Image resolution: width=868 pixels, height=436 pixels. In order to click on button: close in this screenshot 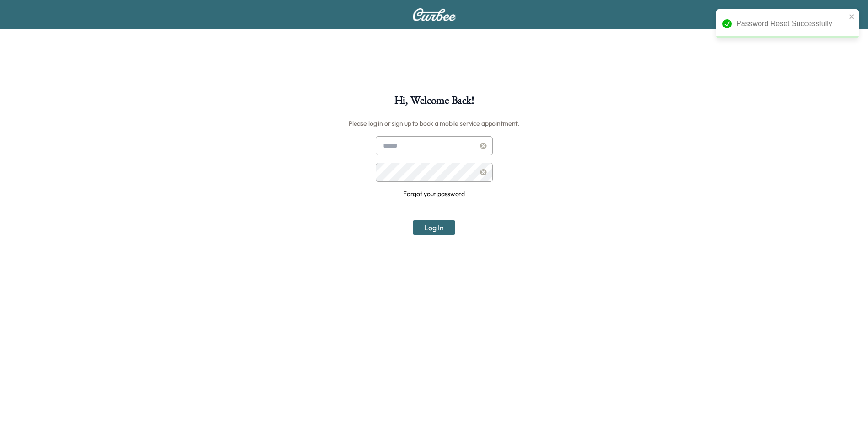, I will do `click(852, 16)`.